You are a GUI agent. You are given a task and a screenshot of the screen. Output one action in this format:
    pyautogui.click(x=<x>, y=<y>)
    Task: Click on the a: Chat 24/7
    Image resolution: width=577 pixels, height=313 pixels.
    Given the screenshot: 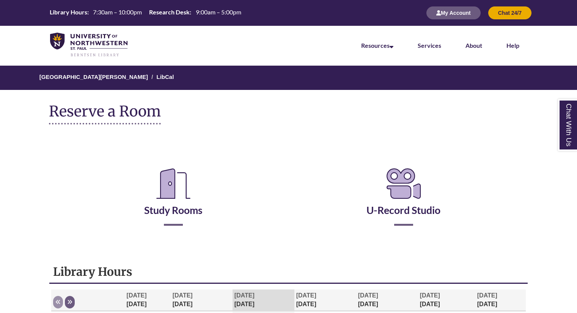 What is the action you would take?
    pyautogui.click(x=510, y=13)
    